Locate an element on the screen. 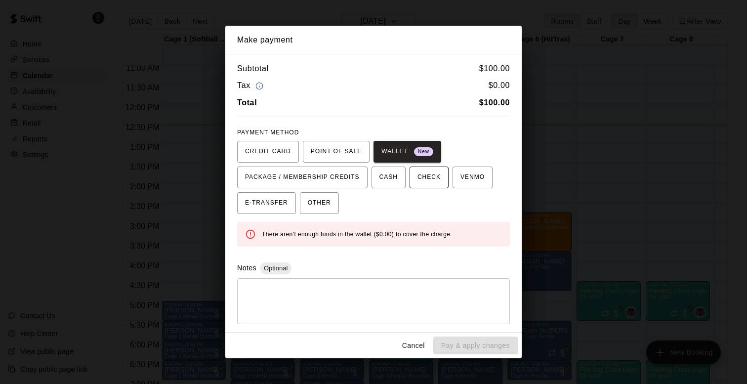 The image size is (747, 384). button: OTHER is located at coordinates (319, 203).